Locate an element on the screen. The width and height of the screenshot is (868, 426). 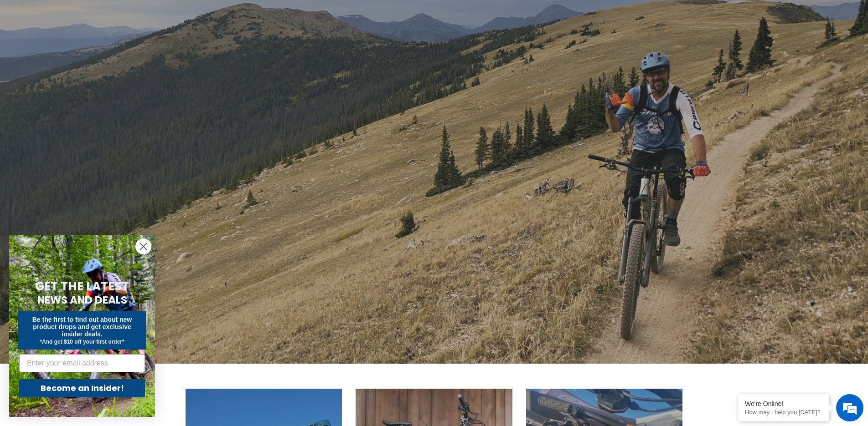
p: How may I help you today? is located at coordinates (784, 412).